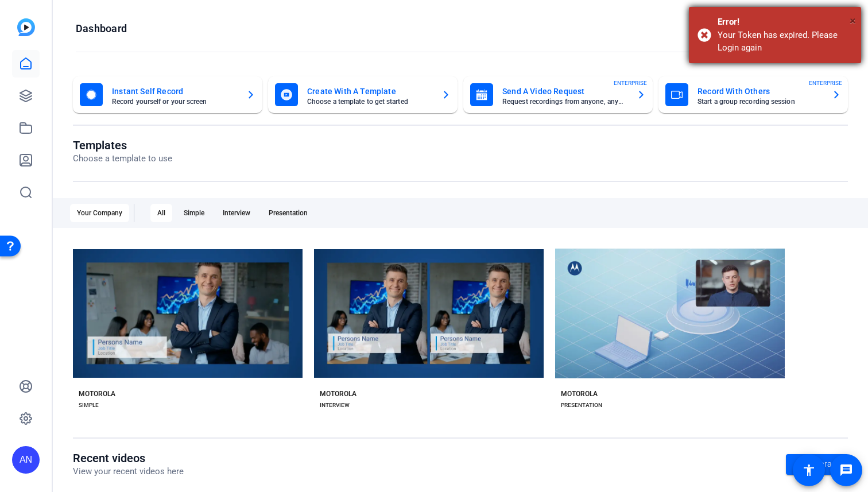 This screenshot has height=492, width=868. What do you see at coordinates (370, 92) in the screenshot?
I see `mat-card-title: Create With A Template` at bounding box center [370, 92].